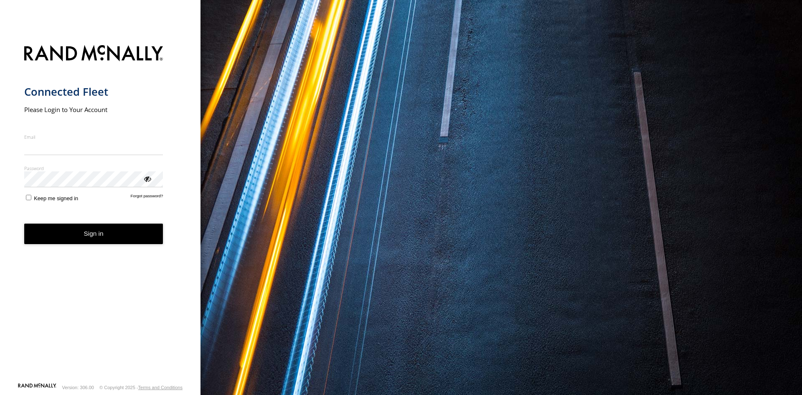 This screenshot has height=395, width=802. Describe the element at coordinates (94, 234) in the screenshot. I see `button: Sign in` at that location.